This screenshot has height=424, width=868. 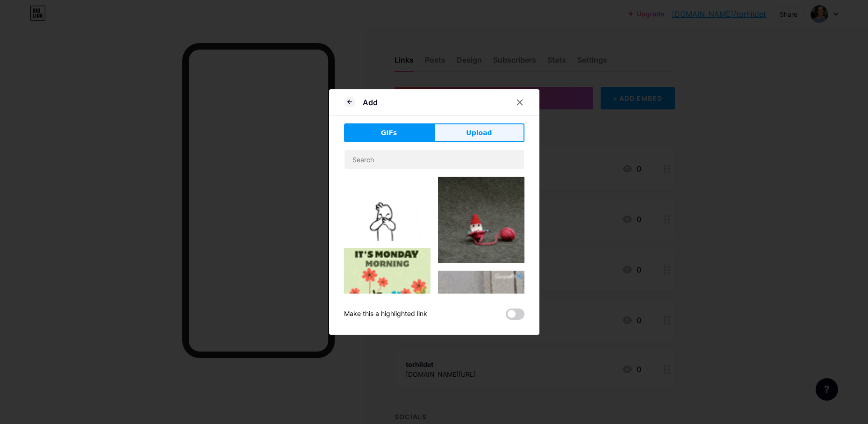 What do you see at coordinates (370, 102) in the screenshot?
I see `div: Add` at bounding box center [370, 102].